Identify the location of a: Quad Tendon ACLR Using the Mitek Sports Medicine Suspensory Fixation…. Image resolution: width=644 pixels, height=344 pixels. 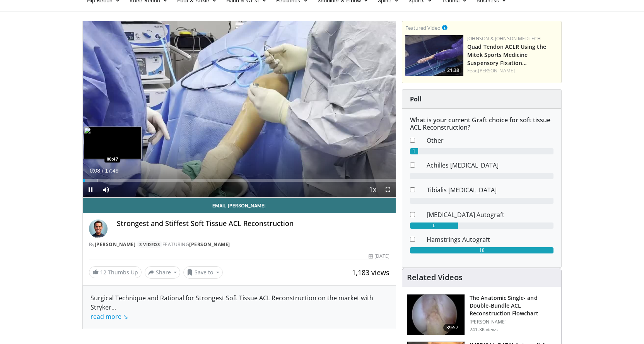
(507, 55).